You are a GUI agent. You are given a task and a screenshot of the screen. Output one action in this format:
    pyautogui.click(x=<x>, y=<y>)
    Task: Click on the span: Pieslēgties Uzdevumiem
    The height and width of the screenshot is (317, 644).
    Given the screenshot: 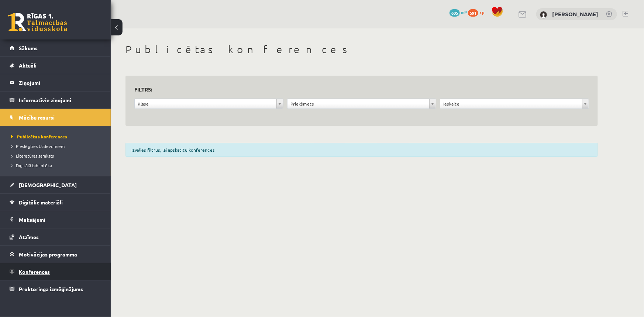 What is the action you would take?
    pyautogui.click(x=37, y=146)
    